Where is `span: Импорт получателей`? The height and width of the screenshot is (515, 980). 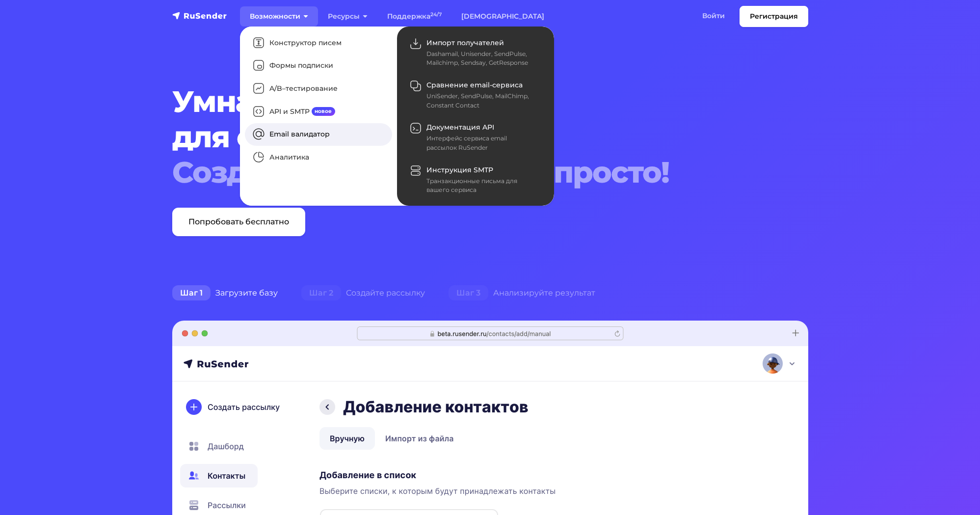
span: Импорт получателей is located at coordinates (465, 43).